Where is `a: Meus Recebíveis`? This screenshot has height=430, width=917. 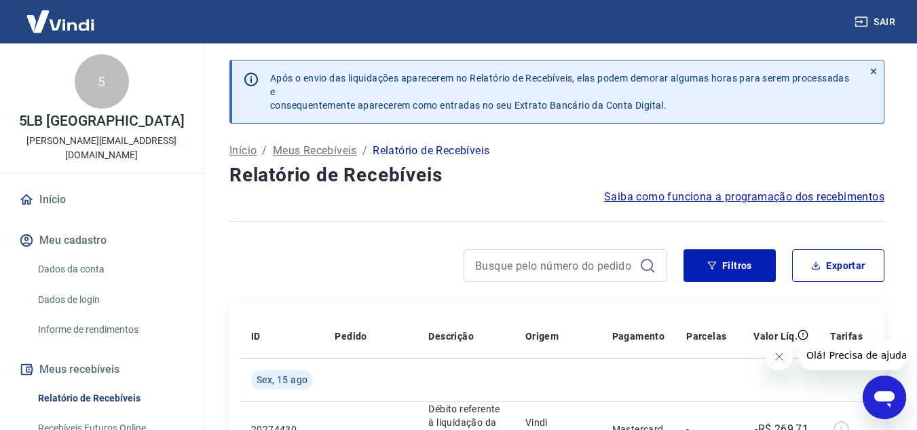
a: Meus Recebíveis is located at coordinates (315, 151).